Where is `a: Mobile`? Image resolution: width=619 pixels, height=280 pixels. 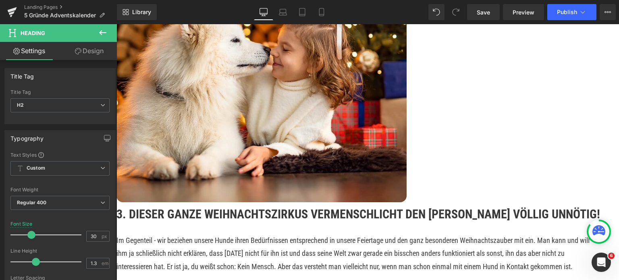
a: Mobile is located at coordinates (322, 12).